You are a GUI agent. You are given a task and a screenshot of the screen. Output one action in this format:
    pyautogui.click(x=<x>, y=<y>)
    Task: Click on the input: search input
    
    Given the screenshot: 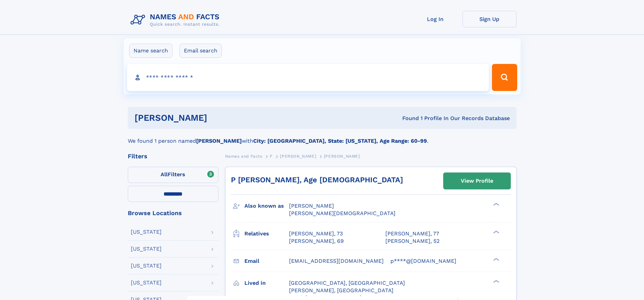 What is the action you would take?
    pyautogui.click(x=308, y=78)
    